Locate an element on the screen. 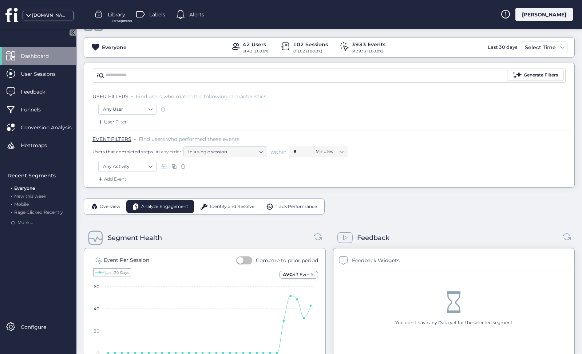  span: More ... is located at coordinates (25, 222).